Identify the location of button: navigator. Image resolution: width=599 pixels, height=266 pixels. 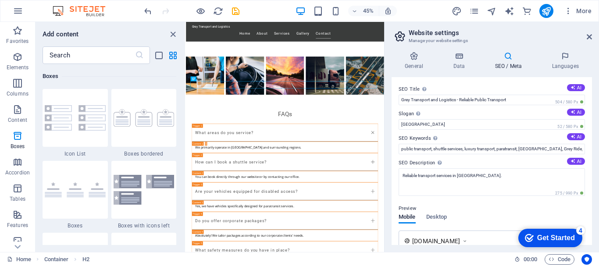
(492, 11).